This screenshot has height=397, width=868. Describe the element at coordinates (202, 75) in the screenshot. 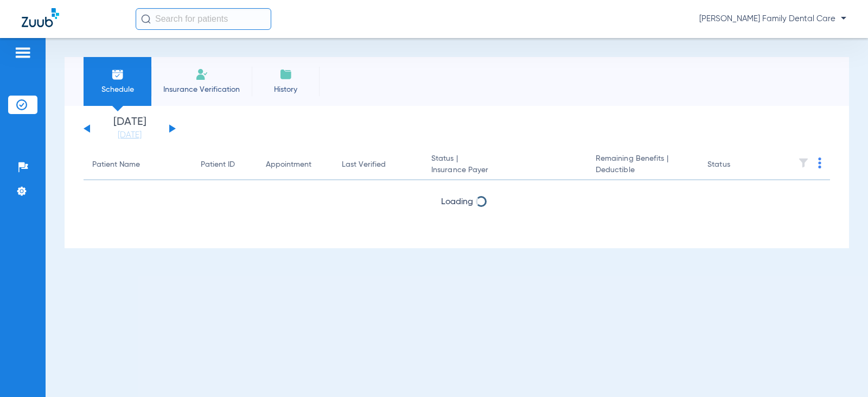

I see `img: Manual Insurance Verification` at that location.